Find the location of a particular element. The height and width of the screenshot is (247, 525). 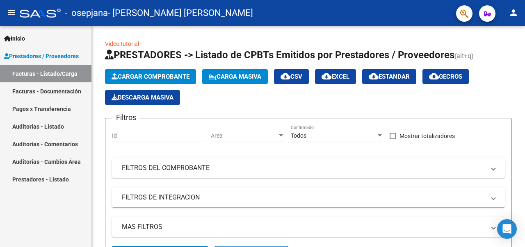

mat-expansion-panel-header: MAS FILTROS is located at coordinates (309, 227).